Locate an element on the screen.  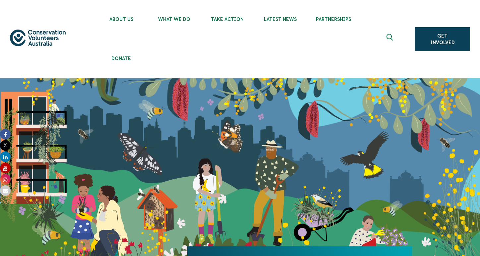
span: Expand search box is located at coordinates (390, 39).